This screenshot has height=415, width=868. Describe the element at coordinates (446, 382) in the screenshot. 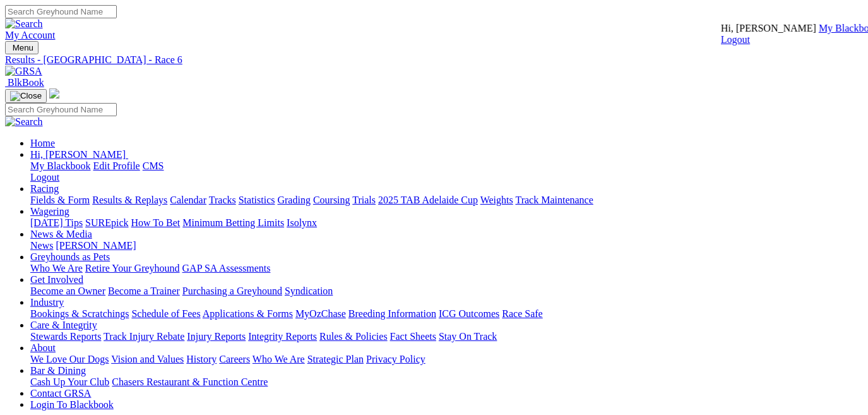

I see `div: Bar & Dining` at that location.